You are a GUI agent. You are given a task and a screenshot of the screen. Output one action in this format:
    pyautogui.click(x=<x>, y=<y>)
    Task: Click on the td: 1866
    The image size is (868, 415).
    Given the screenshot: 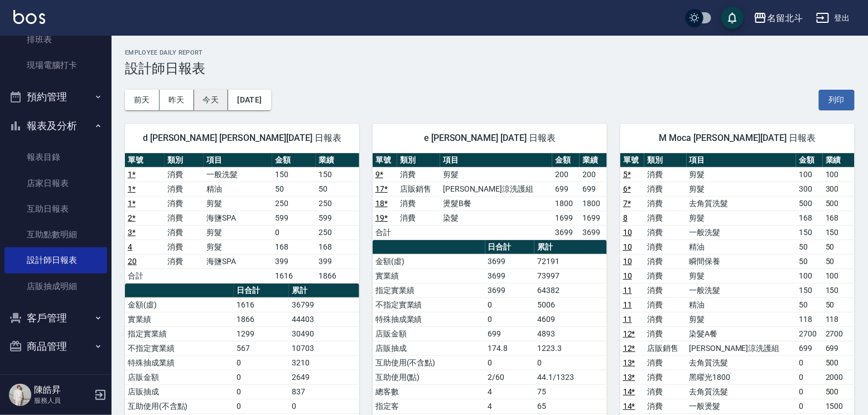 What is the action you would take?
    pyautogui.click(x=337, y=276)
    